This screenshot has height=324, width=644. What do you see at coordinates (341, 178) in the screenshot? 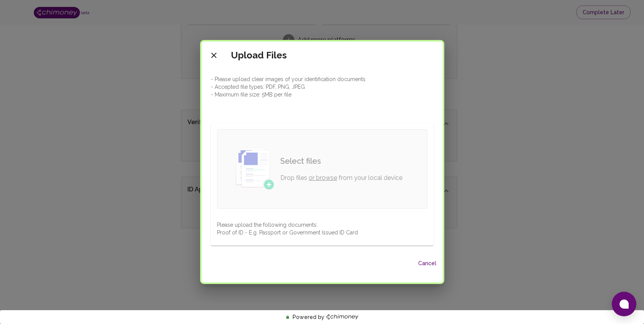
I see `p: Drop files from your local device` at bounding box center [341, 178].